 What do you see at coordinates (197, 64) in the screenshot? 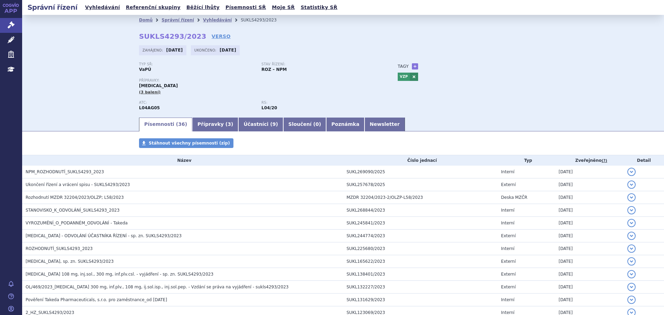
I see `p: Typ SŘ:` at bounding box center [197, 64].